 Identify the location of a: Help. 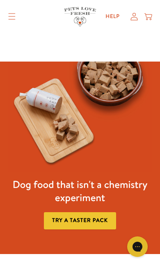
(112, 16).